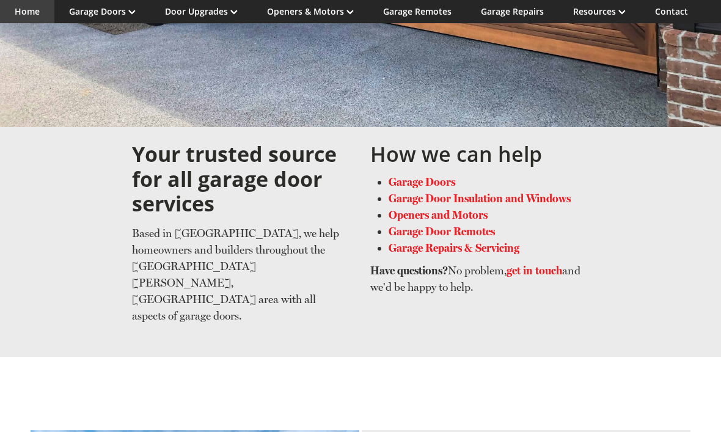 The image size is (721, 432). Describe the element at coordinates (479, 279) in the screenshot. I see `p: No problem, and we'd be happy to help.` at that location.